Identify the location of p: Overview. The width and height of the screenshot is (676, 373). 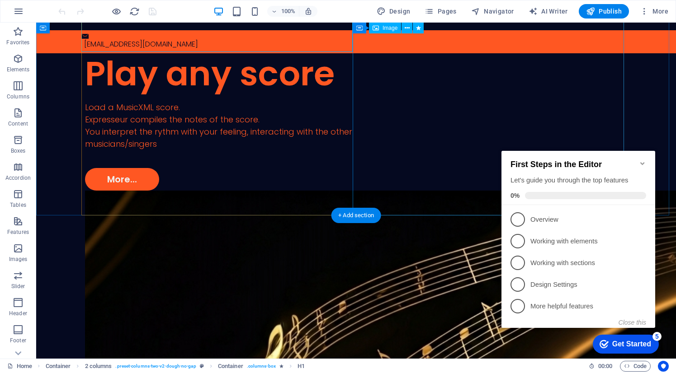
(87, 82).